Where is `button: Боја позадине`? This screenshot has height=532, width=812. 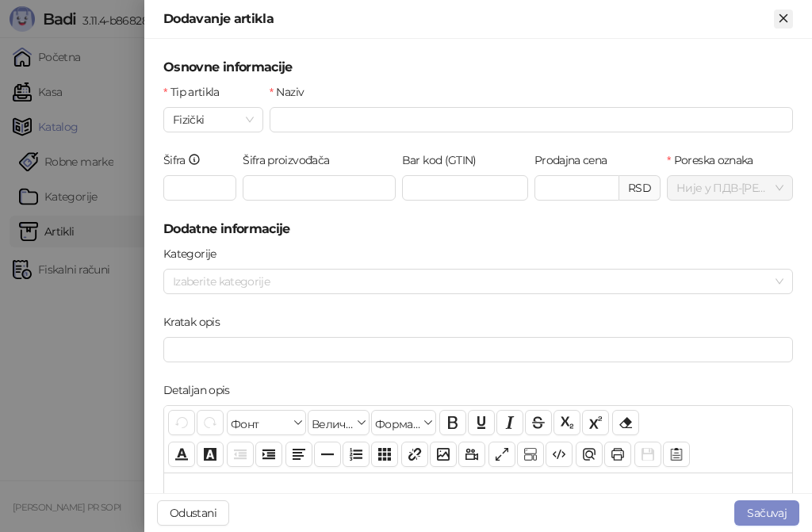
button: Боја позадине is located at coordinates (210, 454).